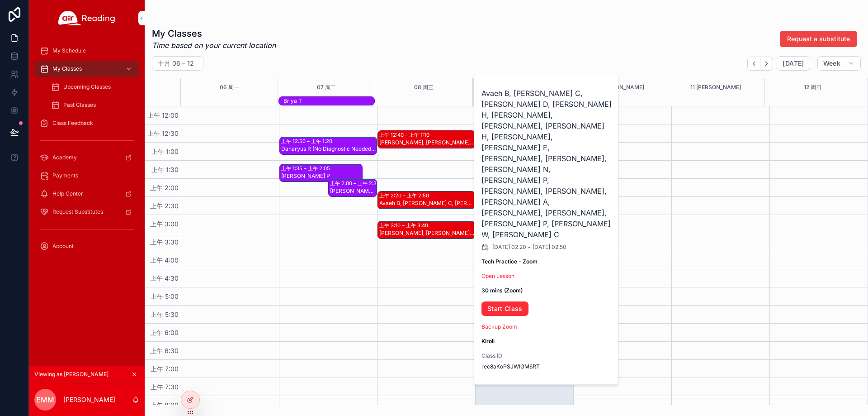 Image resolution: width=868 pixels, height=416 pixels. What do you see at coordinates (505, 309) in the screenshot?
I see `a: Start Class` at bounding box center [505, 309].